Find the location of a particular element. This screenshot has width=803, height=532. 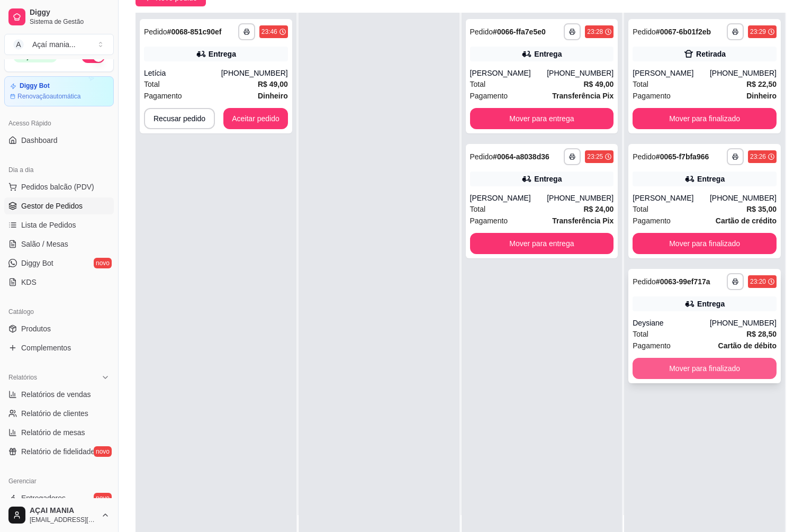

strong: # 0068-851c90ef is located at coordinates (194, 32).